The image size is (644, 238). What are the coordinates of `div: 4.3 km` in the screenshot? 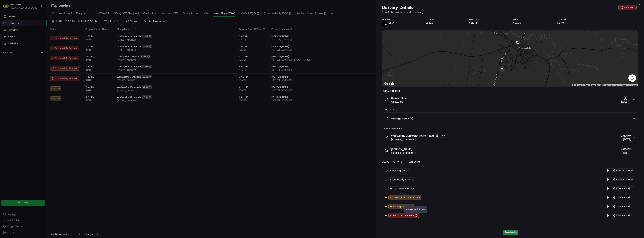 It's located at (575, 23).